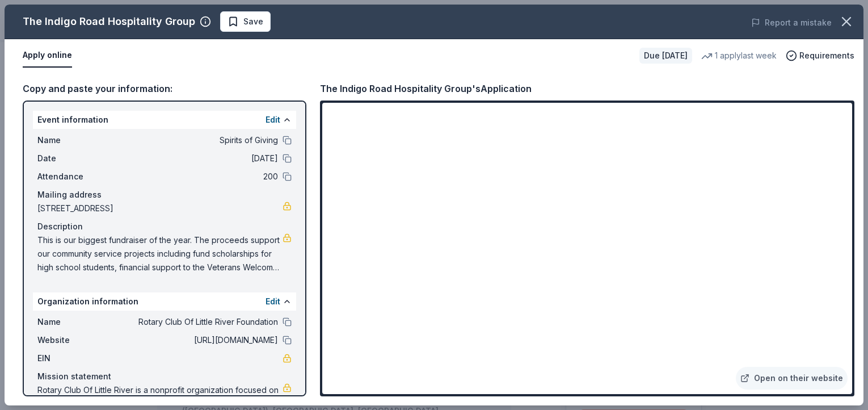  What do you see at coordinates (791, 23) in the screenshot?
I see `button: Report a mistake` at bounding box center [791, 23].